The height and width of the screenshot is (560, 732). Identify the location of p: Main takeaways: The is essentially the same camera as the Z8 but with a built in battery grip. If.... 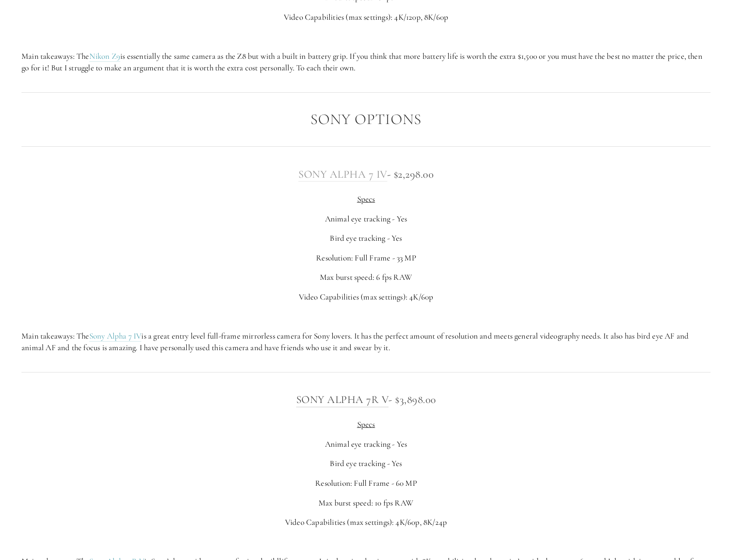
(366, 62).